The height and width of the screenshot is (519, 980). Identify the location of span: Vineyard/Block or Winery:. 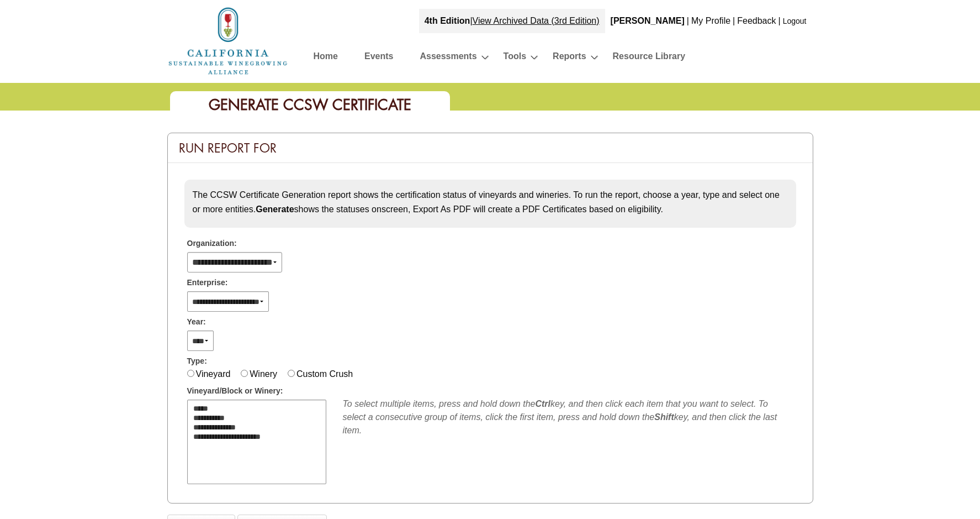
(235, 390).